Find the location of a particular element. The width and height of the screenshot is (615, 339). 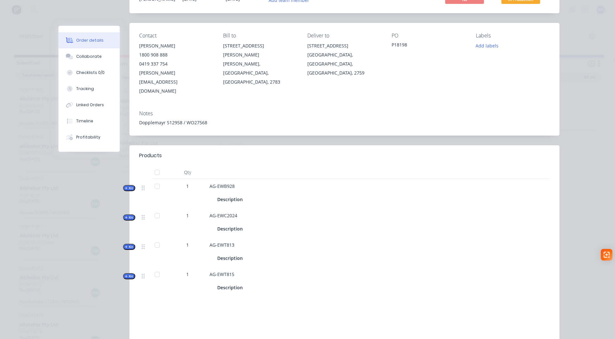

button: Timeline is located at coordinates (89, 121).